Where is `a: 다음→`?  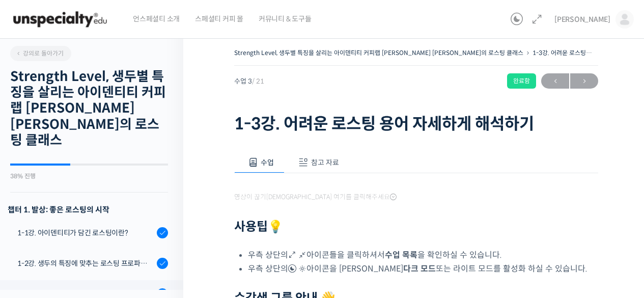 a: 다음→ is located at coordinates (584, 81).